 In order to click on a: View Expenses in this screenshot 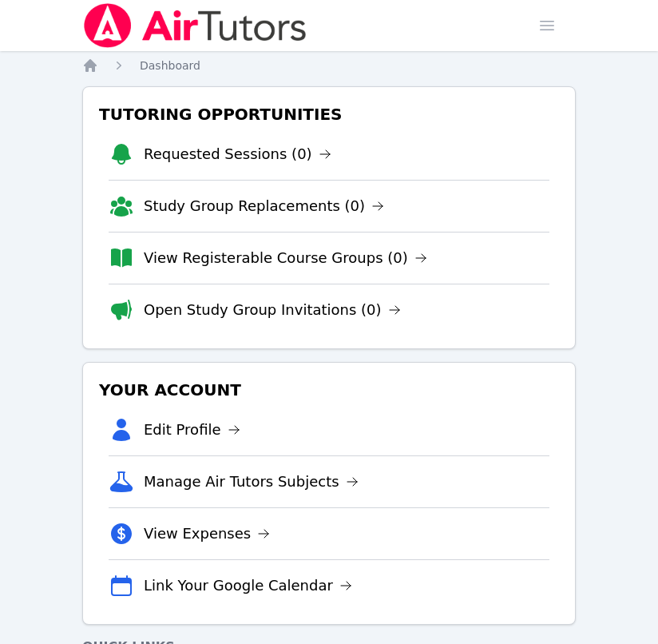, I will do `click(207, 534)`.